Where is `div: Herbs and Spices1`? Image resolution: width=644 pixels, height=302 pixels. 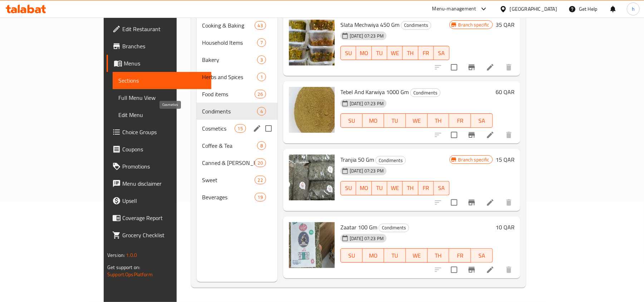
div: Herbs and Spices1 is located at coordinates (237, 77).